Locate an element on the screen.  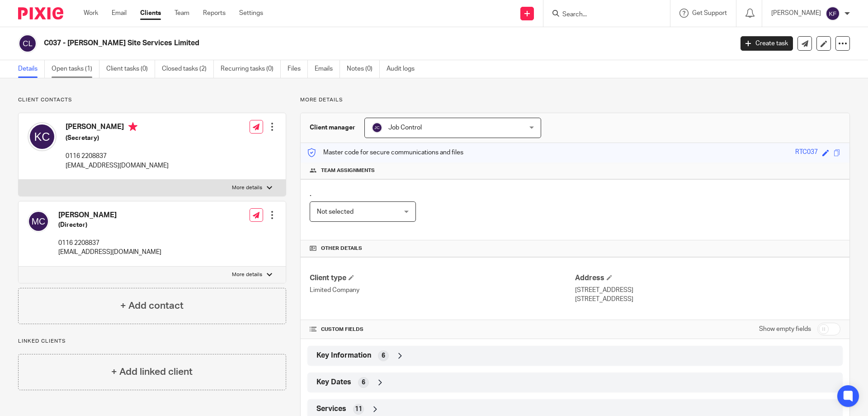
h3: Client manager is located at coordinates (332, 128).